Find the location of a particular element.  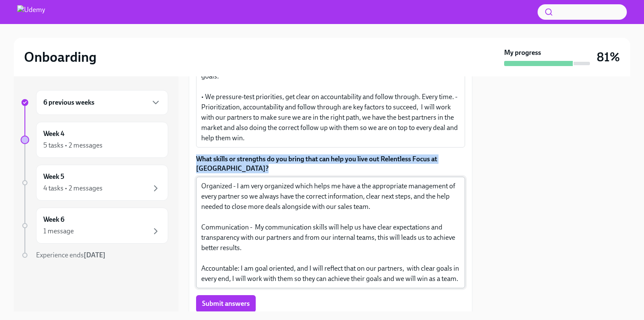

h6: Week 6 is located at coordinates (54, 219).